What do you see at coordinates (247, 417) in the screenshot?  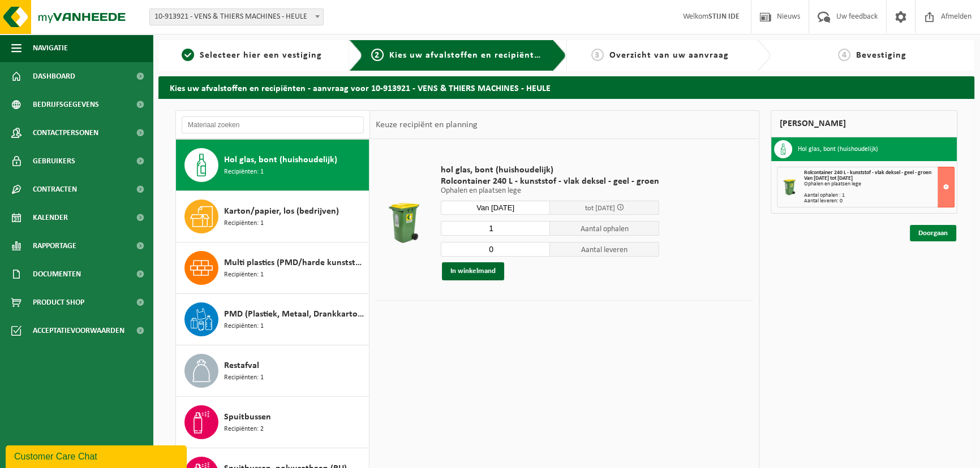 I see `span: Spuitbussen` at bounding box center [247, 417].